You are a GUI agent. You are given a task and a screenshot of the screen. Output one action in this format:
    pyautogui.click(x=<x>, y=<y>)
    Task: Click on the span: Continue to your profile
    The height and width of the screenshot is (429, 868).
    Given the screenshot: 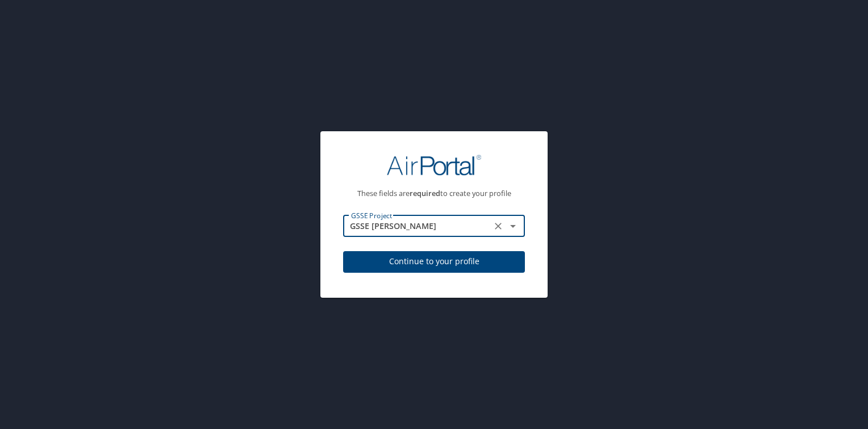 What is the action you would take?
    pyautogui.click(x=434, y=261)
    